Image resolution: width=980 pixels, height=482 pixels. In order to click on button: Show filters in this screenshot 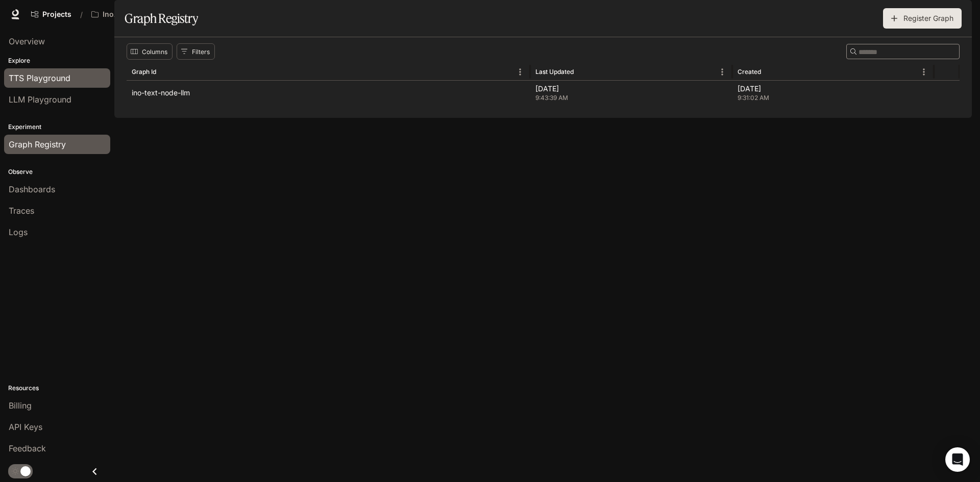, I will do `click(195, 52)`.